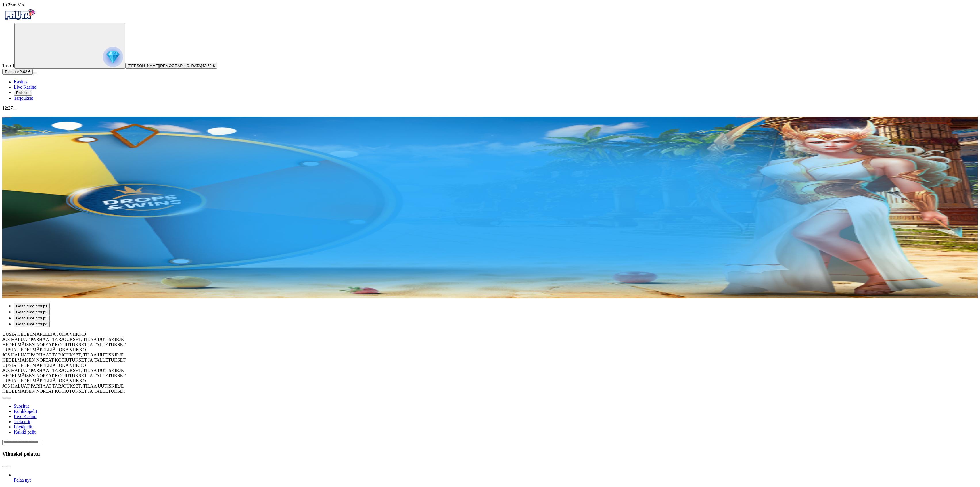 Image resolution: width=980 pixels, height=487 pixels. What do you see at coordinates (13, 5) in the screenshot?
I see `span: user session time` at bounding box center [13, 5].